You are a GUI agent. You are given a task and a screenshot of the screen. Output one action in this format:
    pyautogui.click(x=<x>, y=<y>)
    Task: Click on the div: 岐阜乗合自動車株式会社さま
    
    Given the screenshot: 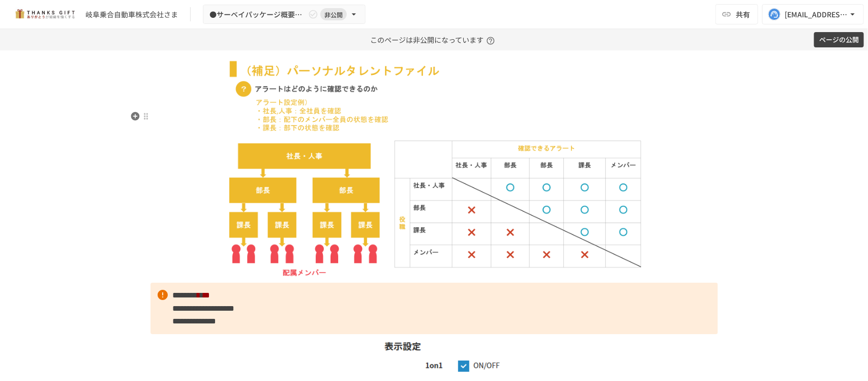 What is the action you would take?
    pyautogui.click(x=132, y=14)
    